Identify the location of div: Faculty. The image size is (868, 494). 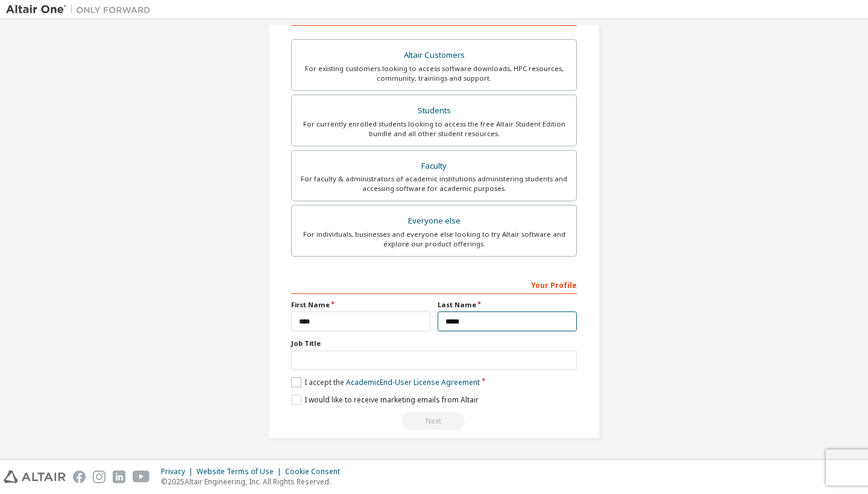
(434, 166).